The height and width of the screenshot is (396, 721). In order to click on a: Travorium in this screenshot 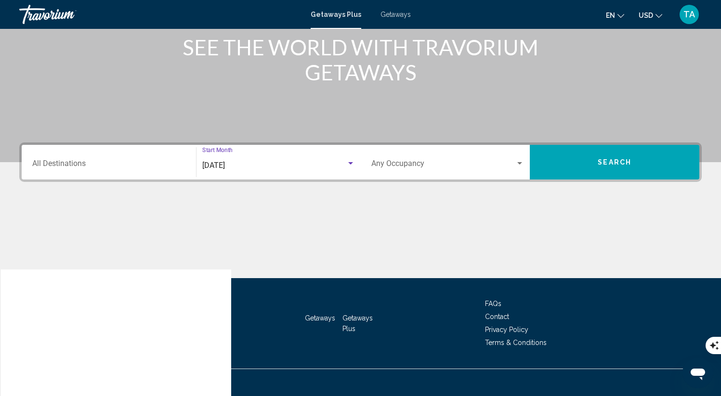, I will do `click(160, 14)`.